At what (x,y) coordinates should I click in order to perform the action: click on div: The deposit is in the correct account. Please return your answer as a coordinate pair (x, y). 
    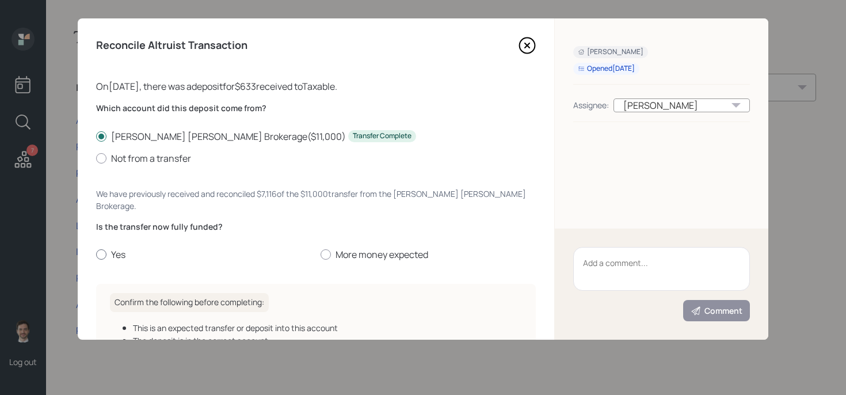
    Looking at the image, I should click on (328, 340).